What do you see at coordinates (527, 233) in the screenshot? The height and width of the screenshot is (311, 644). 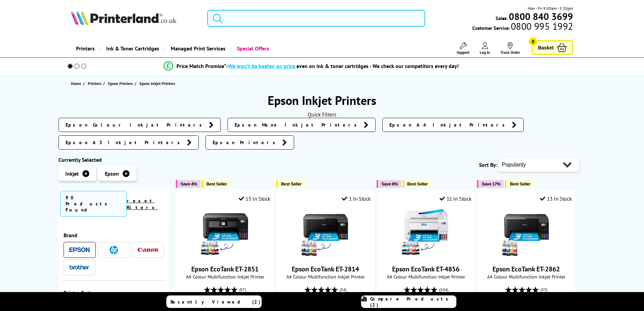 I see `img: Epson EcoTank ET-2862` at bounding box center [527, 233].